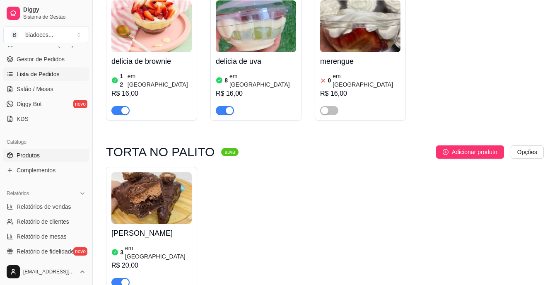 The image size is (557, 285). Describe the element at coordinates (226, 80) in the screenshot. I see `article: 8` at that location.